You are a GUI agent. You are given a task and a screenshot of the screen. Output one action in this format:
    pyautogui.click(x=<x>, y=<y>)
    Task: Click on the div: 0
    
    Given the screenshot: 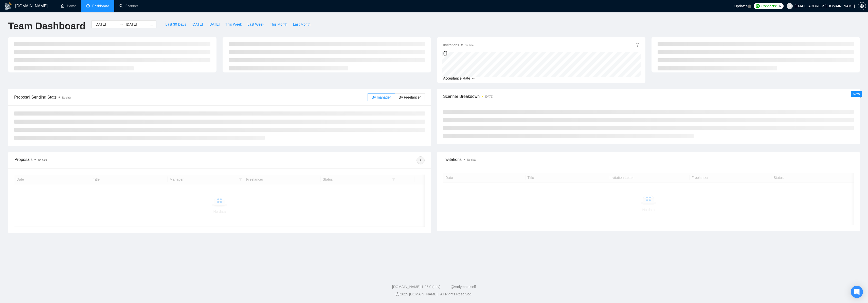 What is the action you would take?
    pyautogui.click(x=458, y=53)
    